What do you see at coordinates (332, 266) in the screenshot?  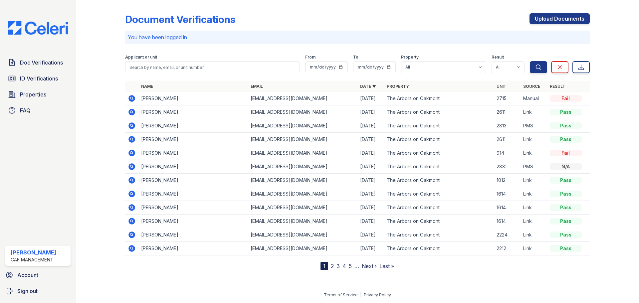 I see `a: 2` at bounding box center [332, 266].